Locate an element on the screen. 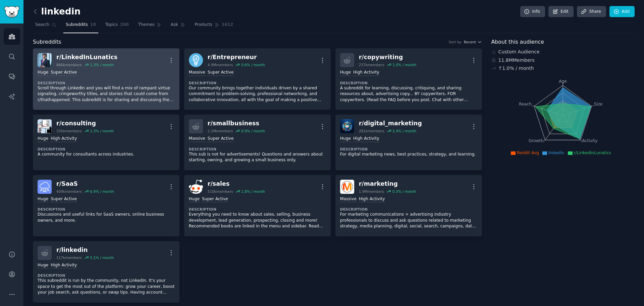  div: r/ SaaS is located at coordinates (85, 184).